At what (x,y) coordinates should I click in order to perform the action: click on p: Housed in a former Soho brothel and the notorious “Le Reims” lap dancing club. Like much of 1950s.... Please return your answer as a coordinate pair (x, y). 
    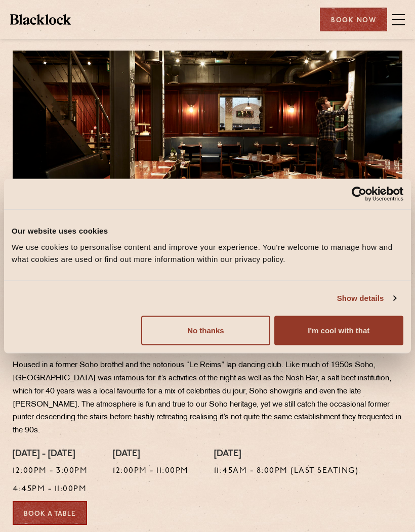
    Looking at the image, I should click on (208, 398).